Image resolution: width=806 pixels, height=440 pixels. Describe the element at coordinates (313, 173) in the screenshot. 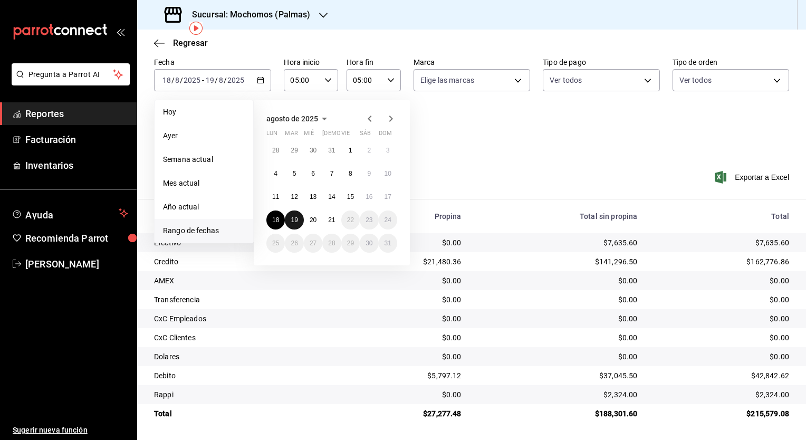

I see `button: 6 de agosto de 2025` at that location.